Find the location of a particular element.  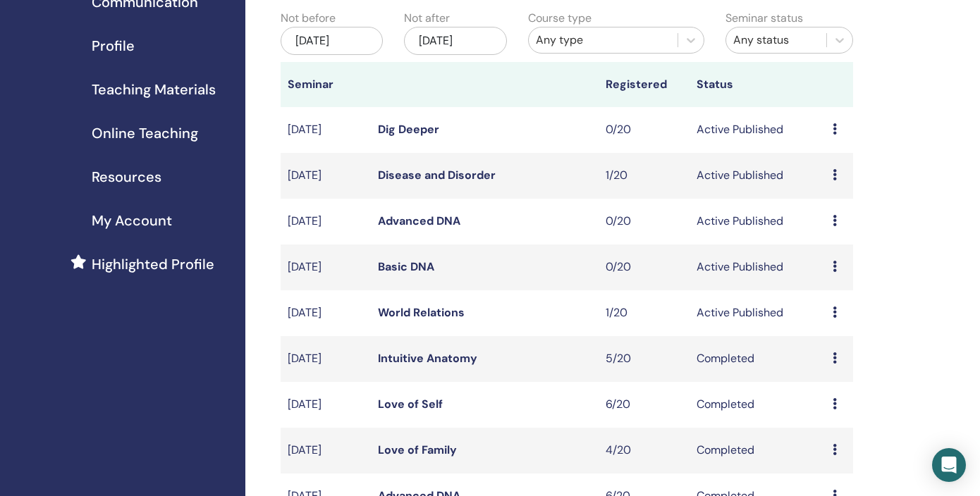

span: Teaching Materials is located at coordinates (153, 90).